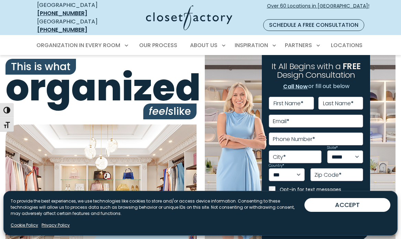  Describe the element at coordinates (288, 103) in the screenshot. I see `label: First Name` at that location.